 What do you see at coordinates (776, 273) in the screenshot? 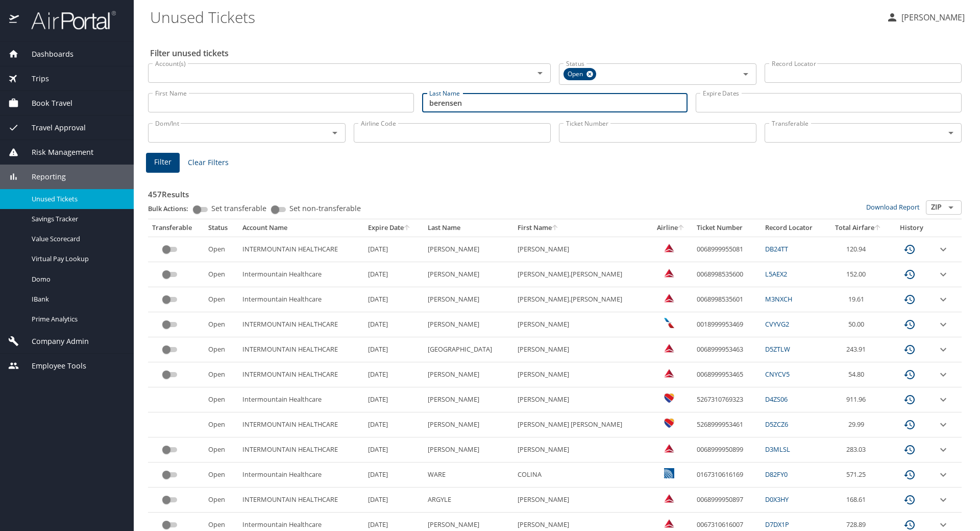
I see `a: L5AEX2` at bounding box center [776, 273].